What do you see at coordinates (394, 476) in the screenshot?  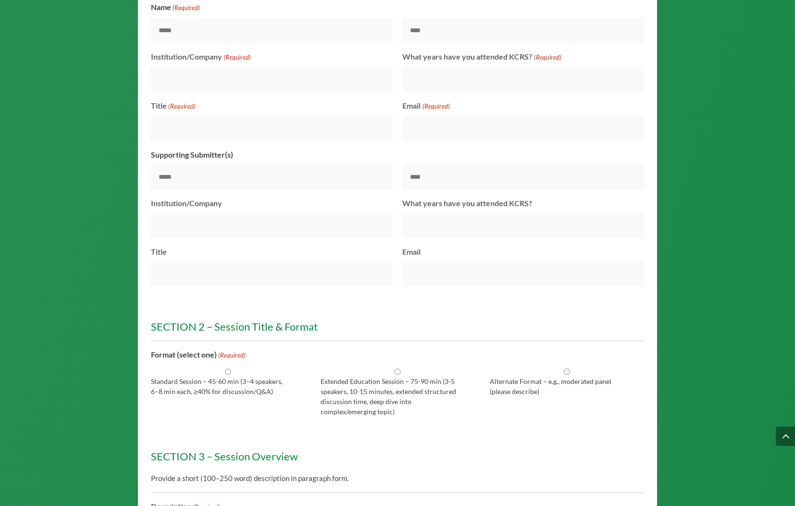 I see `div: Provide a short (100–250 word) description in paragraph form.` at bounding box center [394, 476].